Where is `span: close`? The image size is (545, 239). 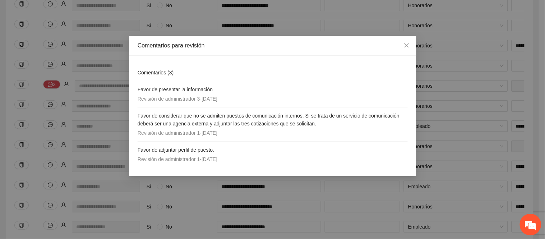
span: close is located at coordinates (406, 45).